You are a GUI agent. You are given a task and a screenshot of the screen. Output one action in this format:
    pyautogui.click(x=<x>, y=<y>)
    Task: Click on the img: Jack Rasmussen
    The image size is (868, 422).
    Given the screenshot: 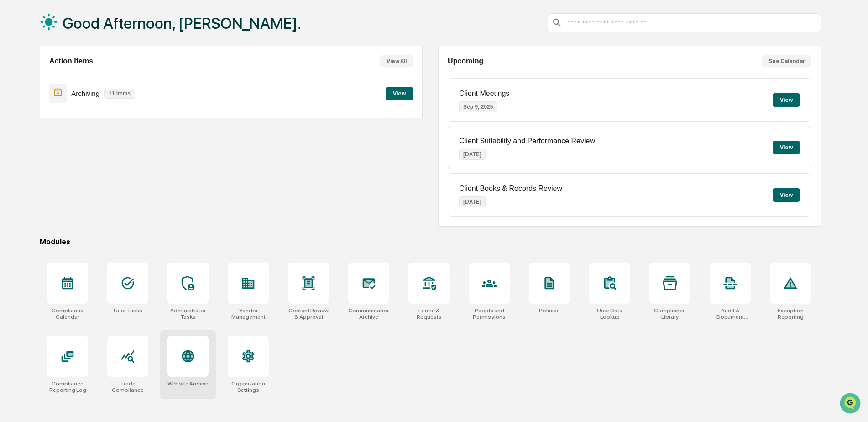 What is the action you would take?
    pyautogui.click(x=16, y=148)
    